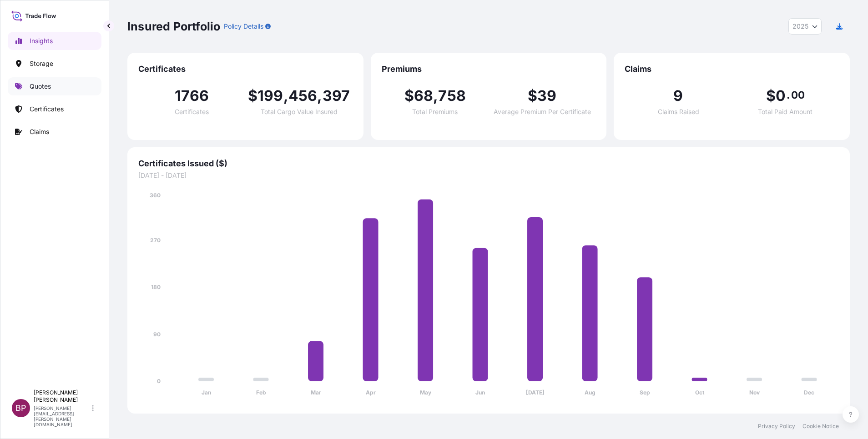 This screenshot has width=868, height=439. What do you see at coordinates (489, 69) in the screenshot?
I see `span: Premiums` at bounding box center [489, 69].